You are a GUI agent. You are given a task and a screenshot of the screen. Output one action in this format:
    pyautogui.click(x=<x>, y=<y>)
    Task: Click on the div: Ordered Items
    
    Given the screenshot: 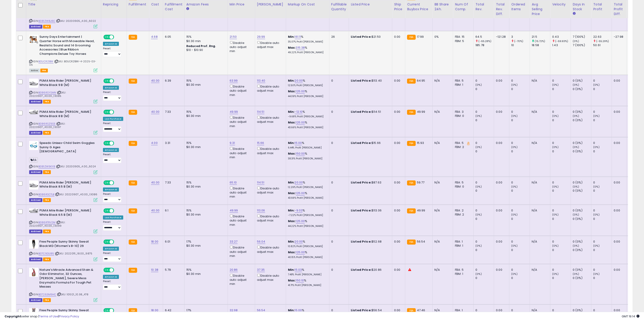 What is the action you would take?
    pyautogui.click(x=519, y=7)
    